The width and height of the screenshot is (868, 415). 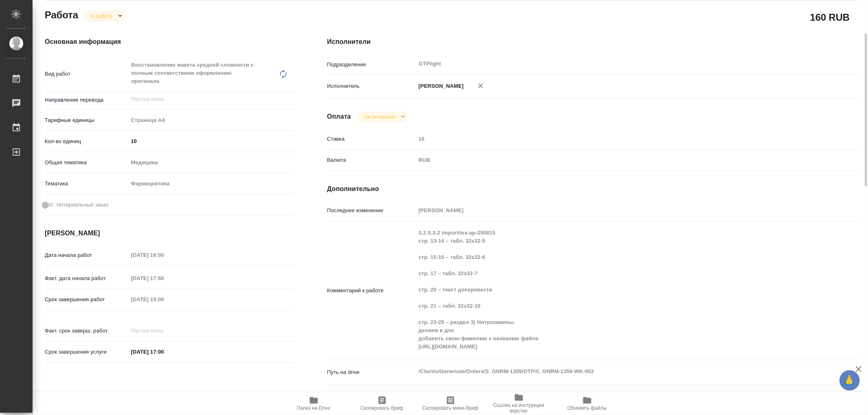 I want to click on p: Валюта, so click(x=372, y=160).